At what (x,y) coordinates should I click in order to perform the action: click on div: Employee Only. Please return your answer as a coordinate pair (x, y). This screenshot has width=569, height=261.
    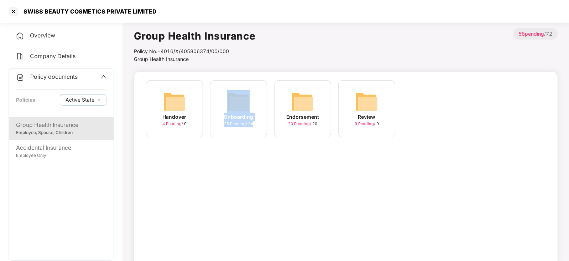
    Looking at the image, I should click on (61, 155).